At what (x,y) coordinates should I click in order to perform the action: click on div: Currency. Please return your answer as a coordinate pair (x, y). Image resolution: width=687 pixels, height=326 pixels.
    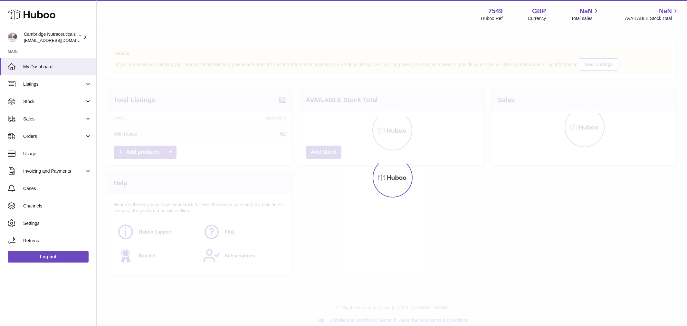
    Looking at the image, I should click on (537, 18).